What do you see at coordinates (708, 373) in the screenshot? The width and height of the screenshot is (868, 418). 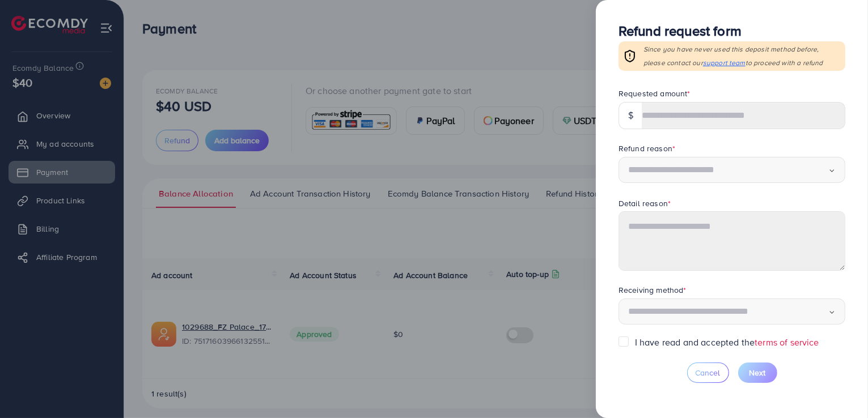 I see `span: Cancel` at bounding box center [708, 373].